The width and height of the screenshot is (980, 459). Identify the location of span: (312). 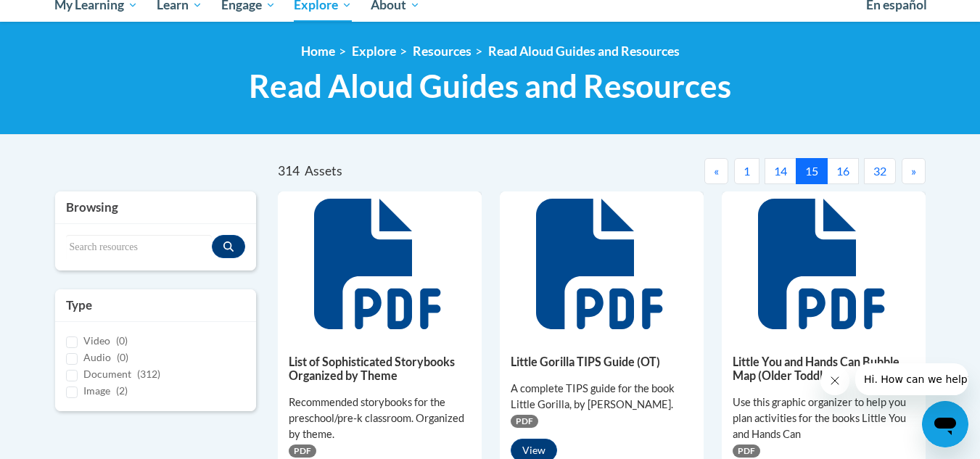
(149, 373).